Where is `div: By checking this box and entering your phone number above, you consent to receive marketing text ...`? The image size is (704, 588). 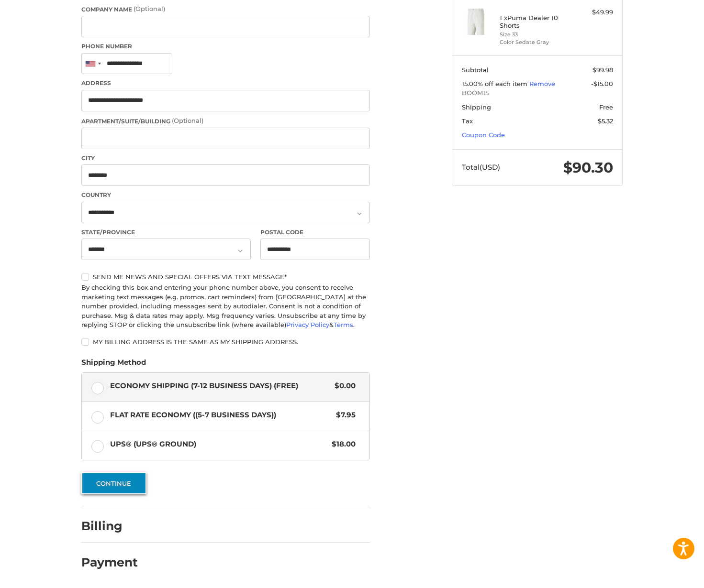
div: By checking this box and entering your phone number above, you consent to receive marketing text ... is located at coordinates (225, 306).